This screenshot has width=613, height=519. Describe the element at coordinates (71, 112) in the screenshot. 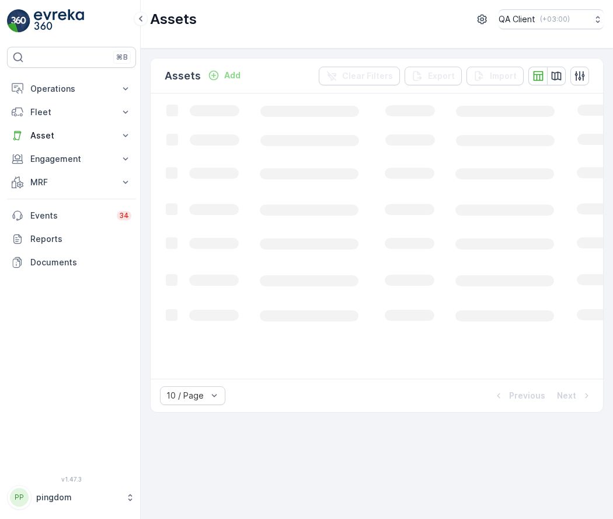

I see `p: Fleet` at that location.